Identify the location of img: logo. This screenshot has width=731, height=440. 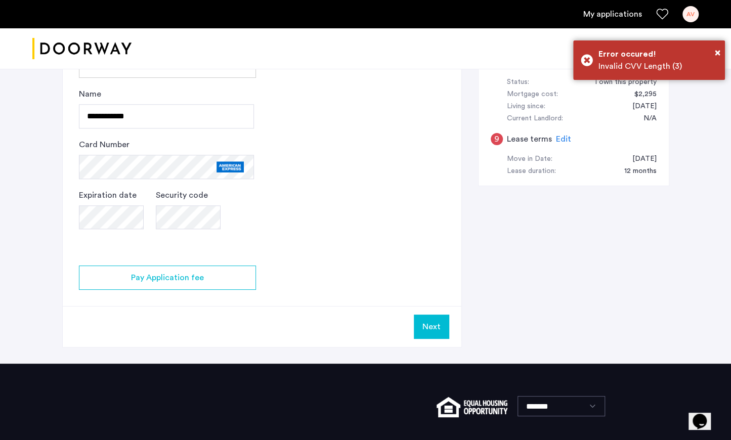
(82, 49).